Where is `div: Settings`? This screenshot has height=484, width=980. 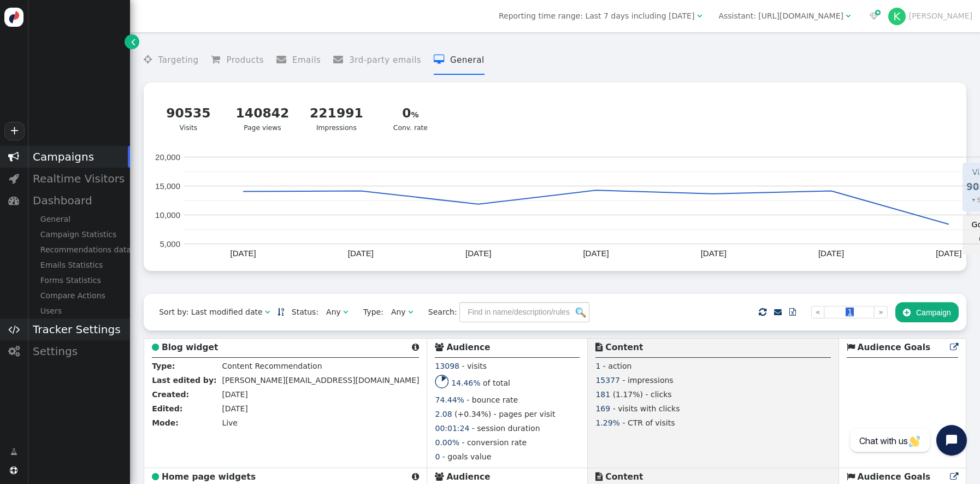
div: Settings is located at coordinates (78, 351).